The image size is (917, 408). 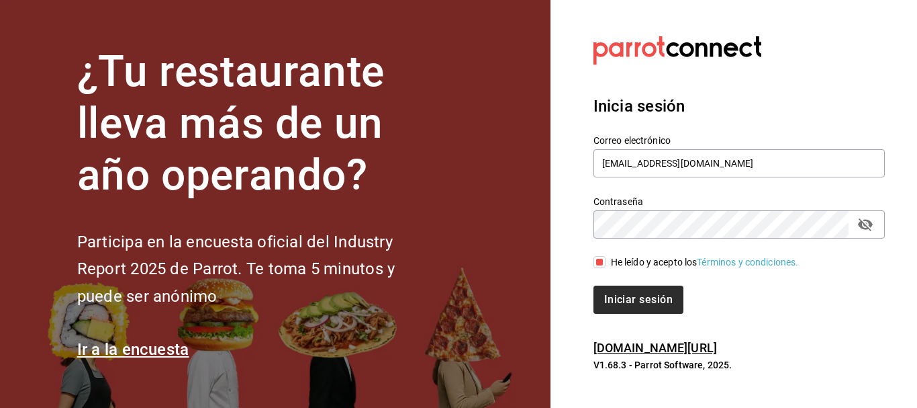 I want to click on h3: Inicia sesión, so click(x=739, y=106).